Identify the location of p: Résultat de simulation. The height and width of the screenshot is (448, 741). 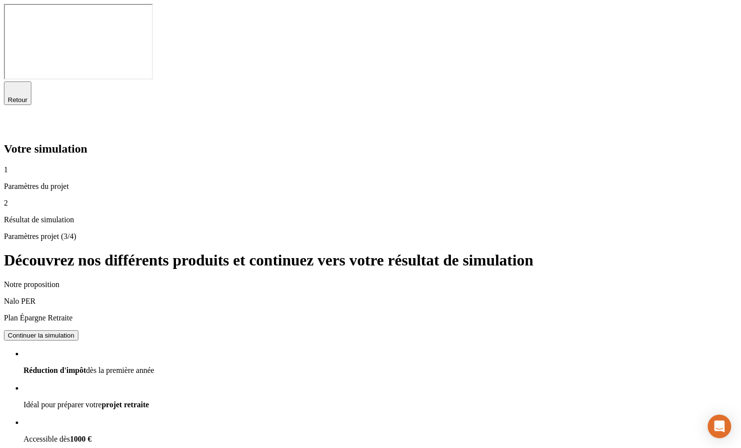
(371, 220).